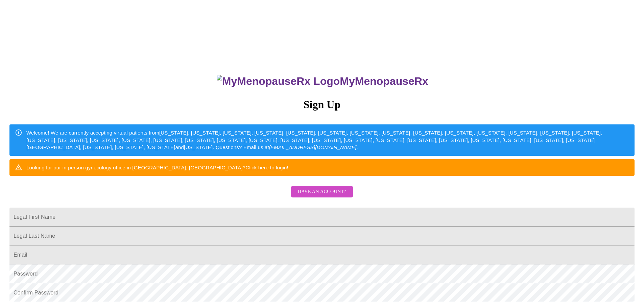  What do you see at coordinates (267, 167) in the screenshot?
I see `a: Click here to login!` at bounding box center [267, 167].